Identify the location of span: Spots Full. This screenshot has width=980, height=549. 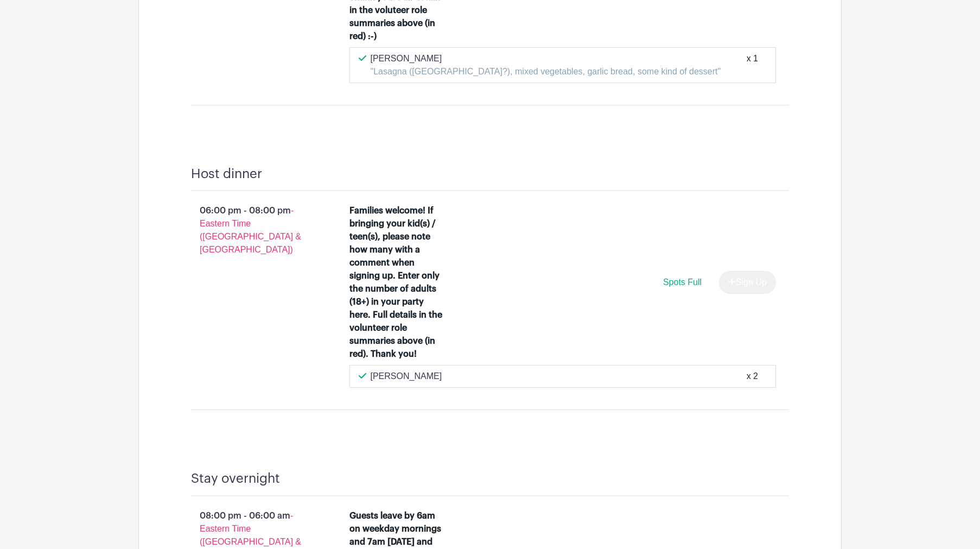
(682, 282).